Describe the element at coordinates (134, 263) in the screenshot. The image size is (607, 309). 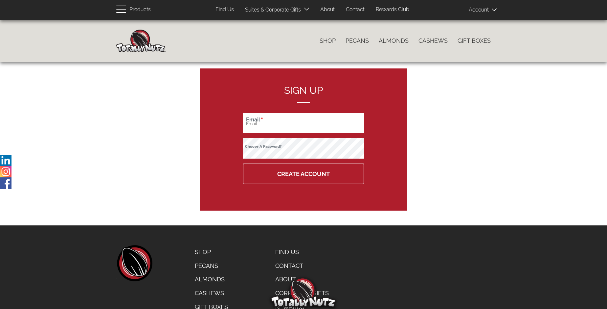
I see `a: home` at that location.